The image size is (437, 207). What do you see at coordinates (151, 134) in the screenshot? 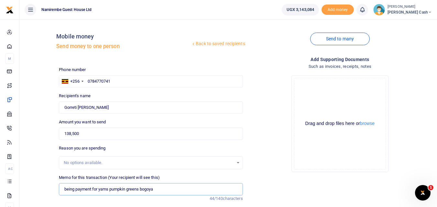
I see `input: UGX` at bounding box center [151, 134].